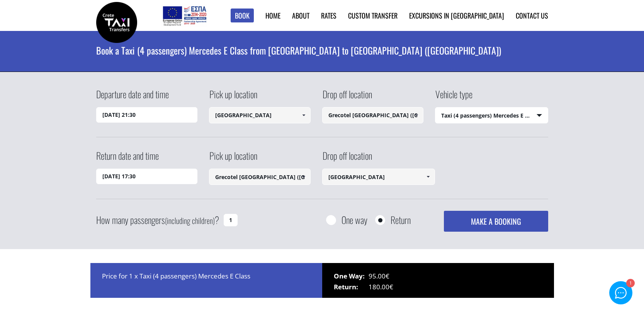 Image resolution: width=644 pixels, height=316 pixels. Describe the element at coordinates (329, 15) in the screenshot. I see `a: Rates` at that location.